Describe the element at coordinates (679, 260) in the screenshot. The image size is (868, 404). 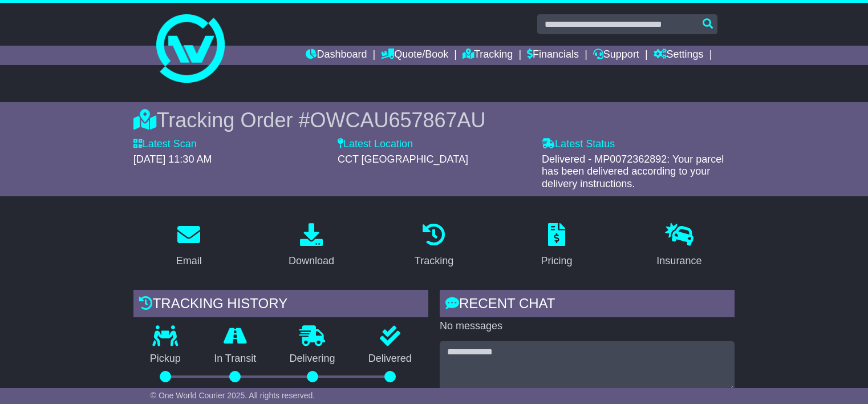
I see `div: Insurance` at that location.